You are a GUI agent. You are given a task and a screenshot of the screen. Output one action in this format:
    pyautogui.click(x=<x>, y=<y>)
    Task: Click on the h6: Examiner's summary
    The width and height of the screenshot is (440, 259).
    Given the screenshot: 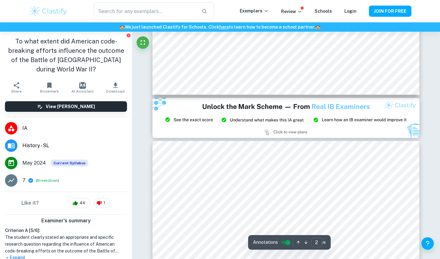 What is the action you would take?
    pyautogui.click(x=66, y=221)
    